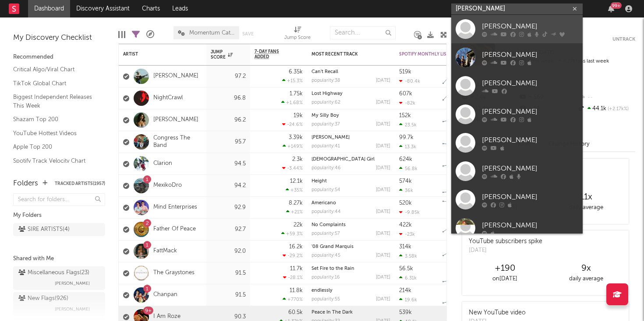  What do you see at coordinates (228, 120) in the screenshot?
I see `div: 96.2` at bounding box center [228, 120].